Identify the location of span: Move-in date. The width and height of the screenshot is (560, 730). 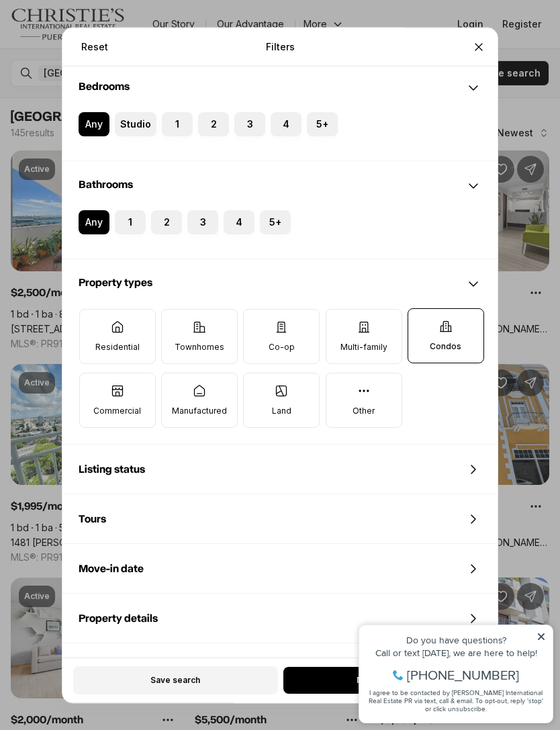
(111, 568).